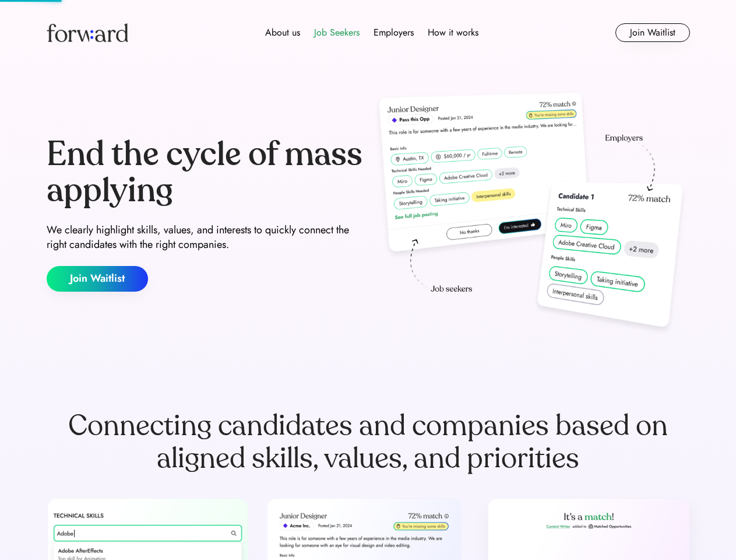  I want to click on div: Job Seekers, so click(336, 33).